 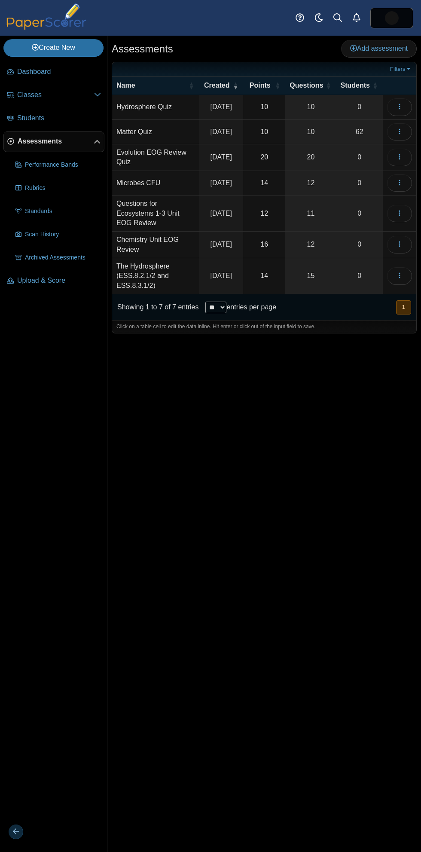 I want to click on a: 11, so click(x=311, y=213).